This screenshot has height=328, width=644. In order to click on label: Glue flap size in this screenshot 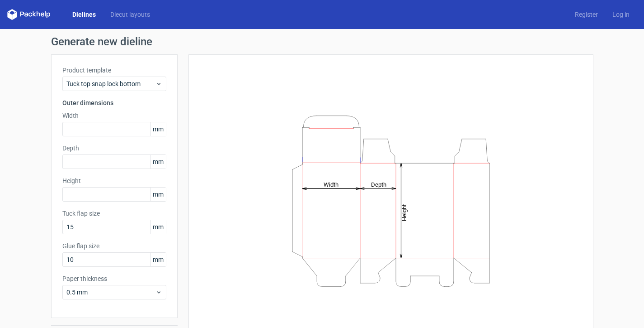, I will do `click(114, 246)`.